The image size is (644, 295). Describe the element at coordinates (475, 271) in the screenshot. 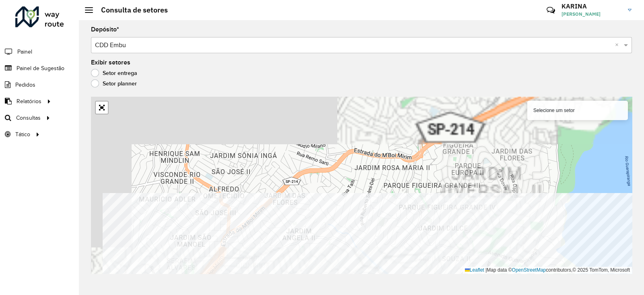

I see `a: Leaflet` at that location.